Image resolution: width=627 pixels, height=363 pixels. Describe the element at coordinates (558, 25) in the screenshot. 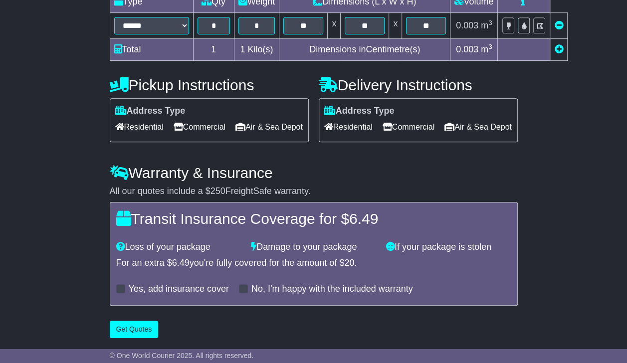

I see `a: Remove this item` at that location.